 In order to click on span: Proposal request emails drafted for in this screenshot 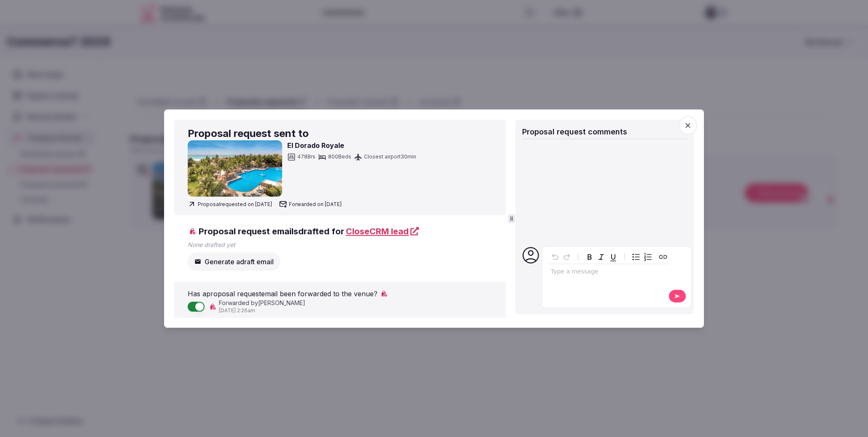, I will do `click(303, 232)`.